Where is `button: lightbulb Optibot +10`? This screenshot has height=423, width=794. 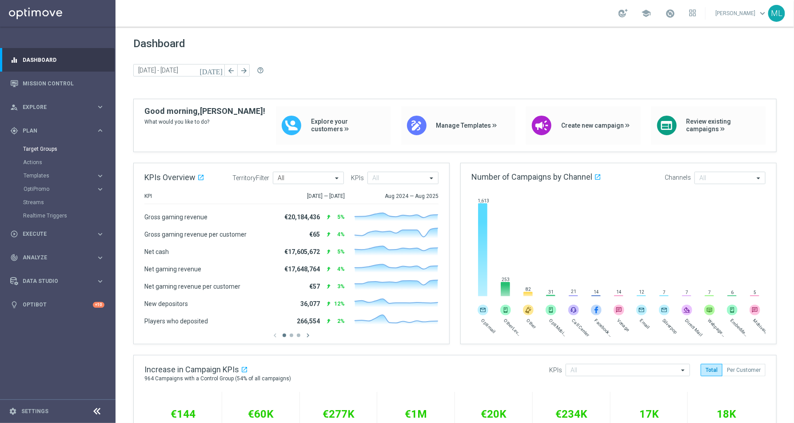 button: lightbulb Optibot +10 is located at coordinates (57, 304).